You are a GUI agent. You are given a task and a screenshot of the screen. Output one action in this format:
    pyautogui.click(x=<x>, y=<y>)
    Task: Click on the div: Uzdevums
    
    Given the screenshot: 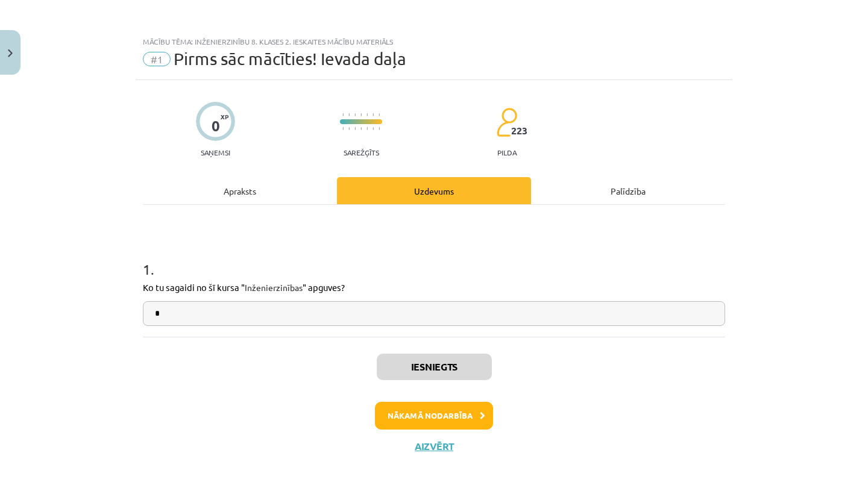 What is the action you would take?
    pyautogui.click(x=434, y=191)
    